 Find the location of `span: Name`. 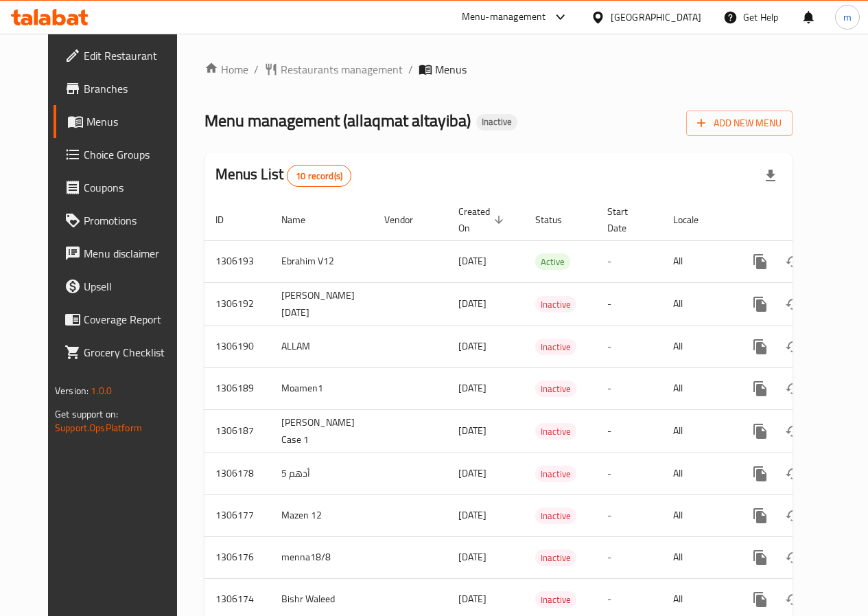

span: Name is located at coordinates (302, 220).